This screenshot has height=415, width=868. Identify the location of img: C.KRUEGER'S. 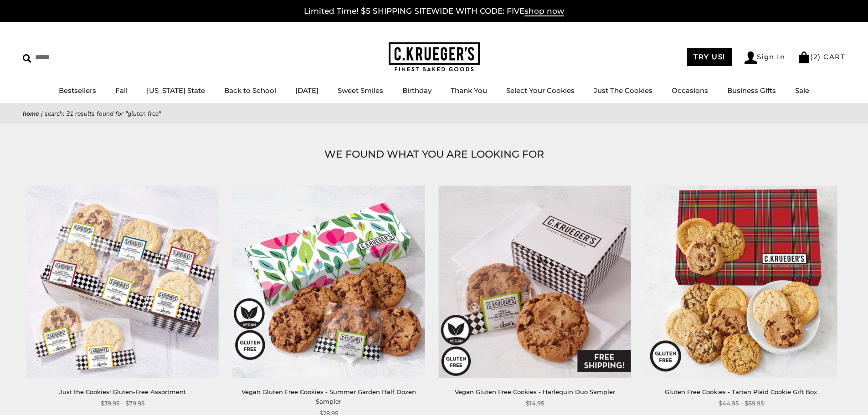
(434, 57).